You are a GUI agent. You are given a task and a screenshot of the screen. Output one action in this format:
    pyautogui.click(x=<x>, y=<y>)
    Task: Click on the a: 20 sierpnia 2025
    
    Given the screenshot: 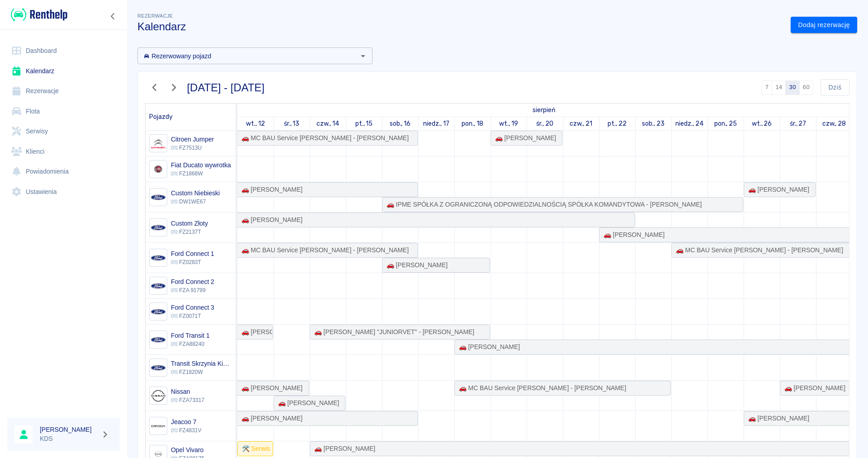 What is the action you would take?
    pyautogui.click(x=545, y=123)
    